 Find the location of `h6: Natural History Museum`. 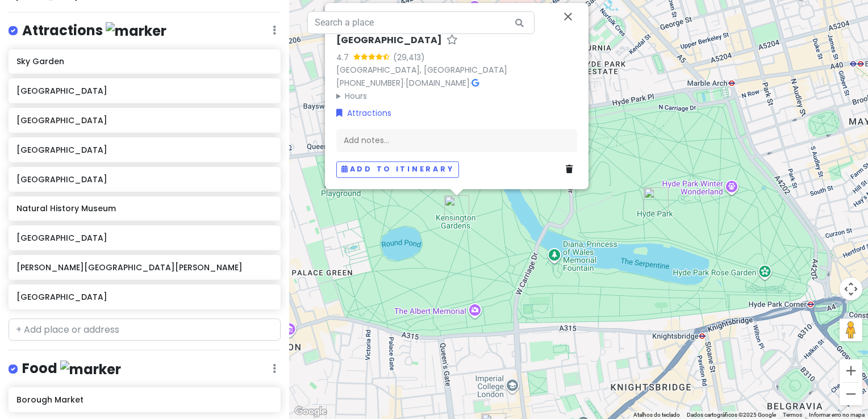

h6: Natural History Museum is located at coordinates (144, 208).